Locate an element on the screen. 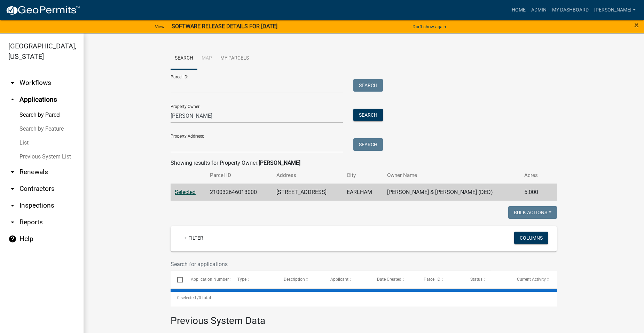 The image size is (644, 333). div: Showing results for Property Owner: is located at coordinates (364, 163).